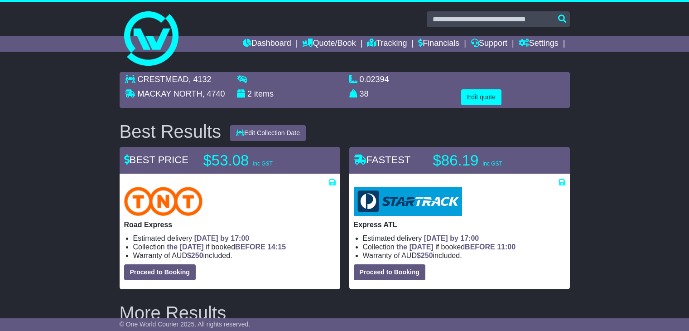 The image size is (689, 331). What do you see at coordinates (438, 44) in the screenshot?
I see `a: Financials` at bounding box center [438, 44].